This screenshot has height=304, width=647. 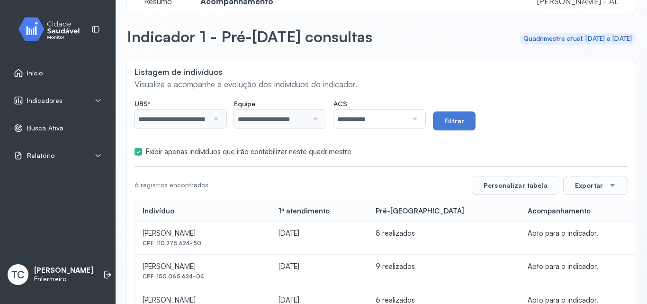 I want to click on div: Acompanhamento, so click(x=559, y=211).